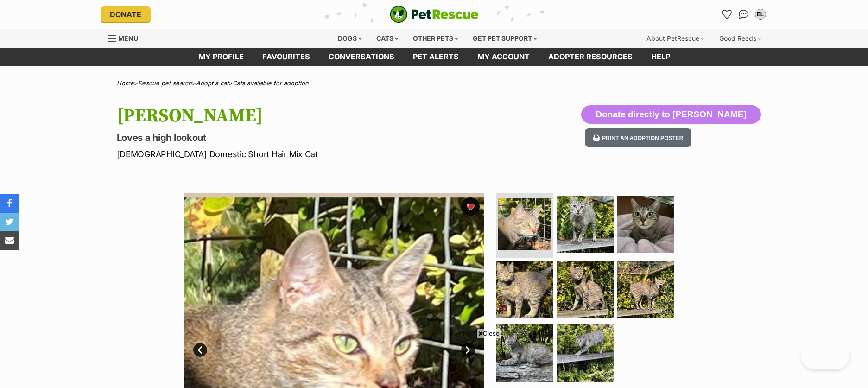  I want to click on a: Conversations, so click(744, 14).